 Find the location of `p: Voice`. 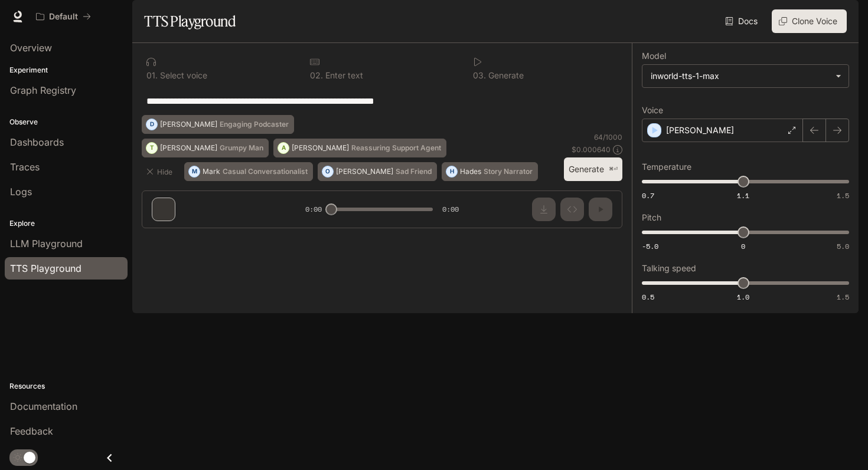

p: Voice is located at coordinates (652, 110).